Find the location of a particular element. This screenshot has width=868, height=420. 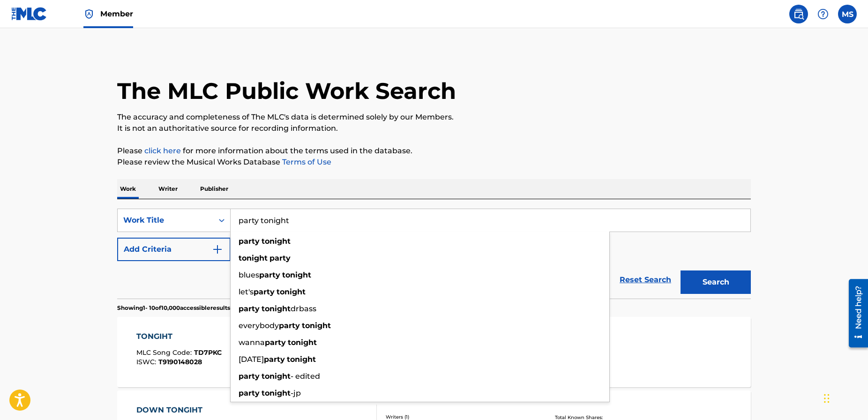

form: Search Form is located at coordinates (434, 254).